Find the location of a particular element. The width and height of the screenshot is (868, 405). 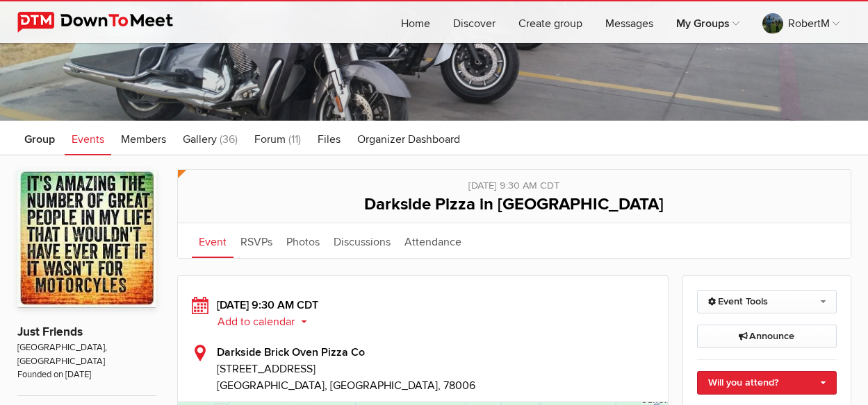

a: Members is located at coordinates (143, 138).